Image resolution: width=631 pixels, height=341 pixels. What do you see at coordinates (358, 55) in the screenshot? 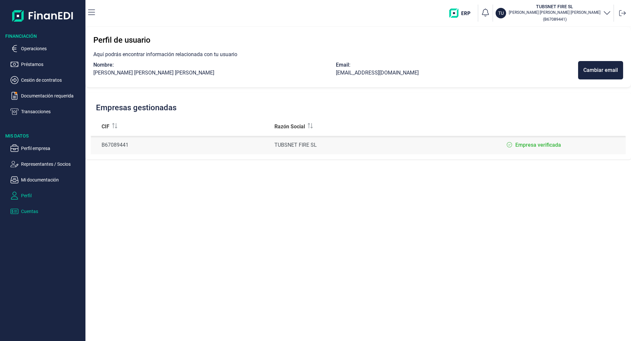
I see `p: Aquí podrás encontrar información relacionada con tu usuario` at bounding box center [358, 55].